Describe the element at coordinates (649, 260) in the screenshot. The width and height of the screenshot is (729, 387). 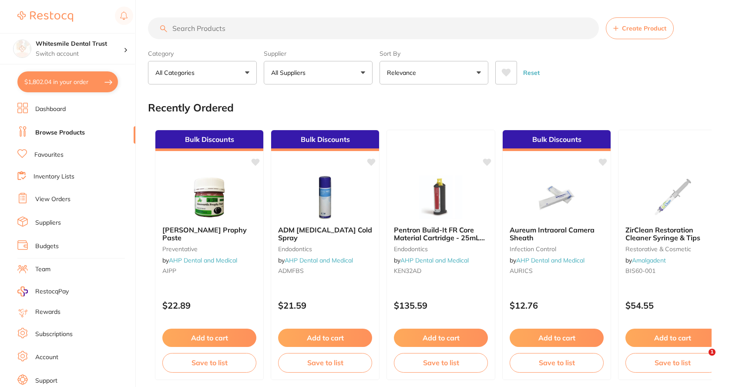
I see `a: Amalgadent` at that location.